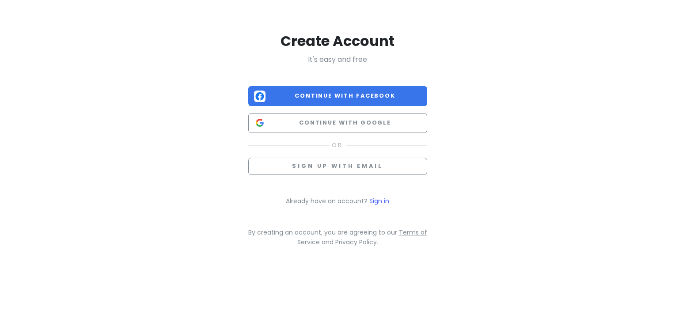 The height and width of the screenshot is (326, 675). I want to click on button: Sign up with email, so click(337, 166).